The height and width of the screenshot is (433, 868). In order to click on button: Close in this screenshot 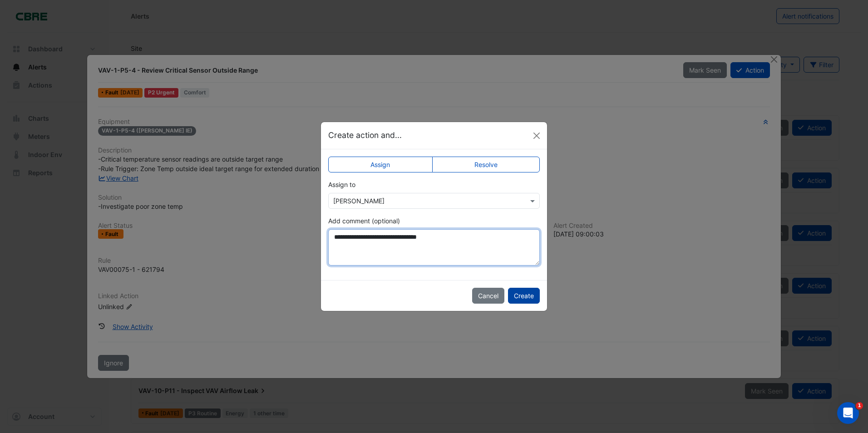, I will do `click(536, 135)`.